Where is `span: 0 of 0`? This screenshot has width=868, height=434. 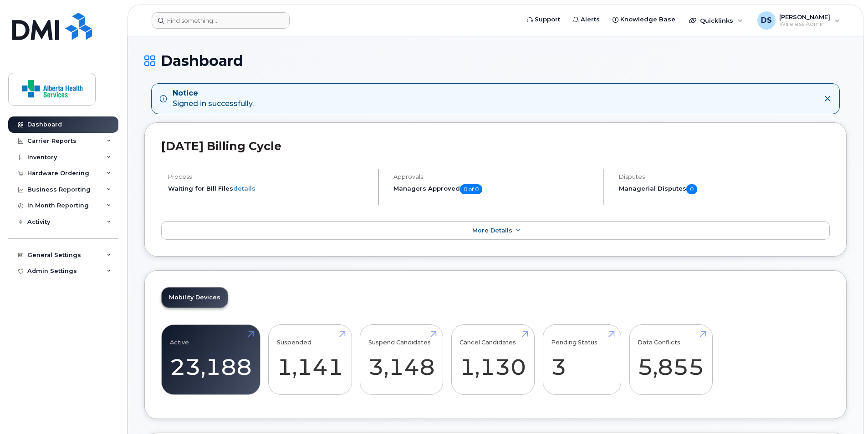 span: 0 of 0 is located at coordinates (471, 190).